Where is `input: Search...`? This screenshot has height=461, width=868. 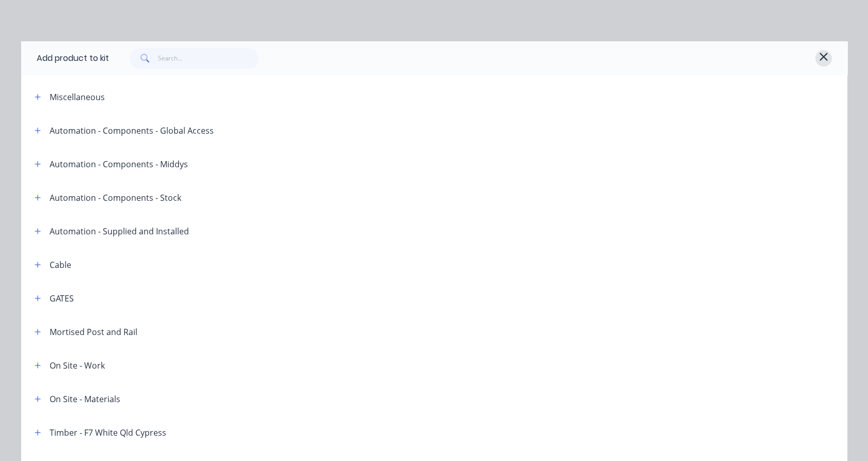 input: Search... is located at coordinates (208, 58).